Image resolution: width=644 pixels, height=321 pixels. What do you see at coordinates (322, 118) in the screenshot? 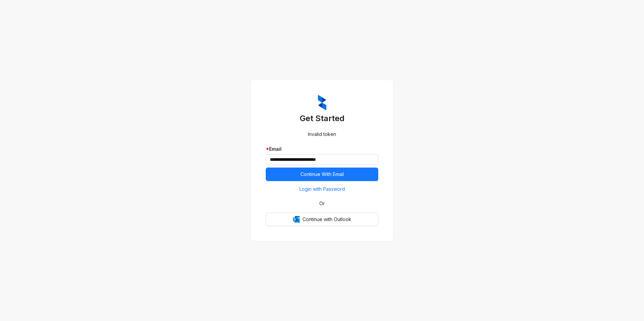
I see `h3: Get Started` at bounding box center [322, 118].